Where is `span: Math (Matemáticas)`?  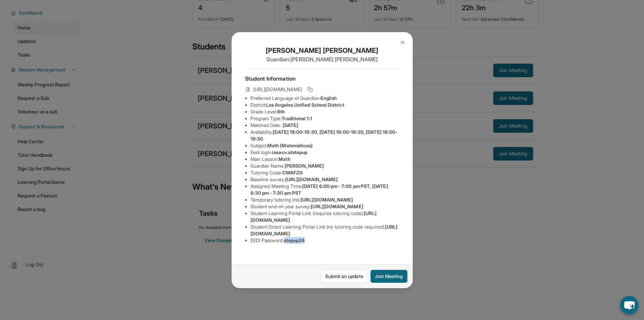
span: Math (Matemáticas) is located at coordinates (290, 145).